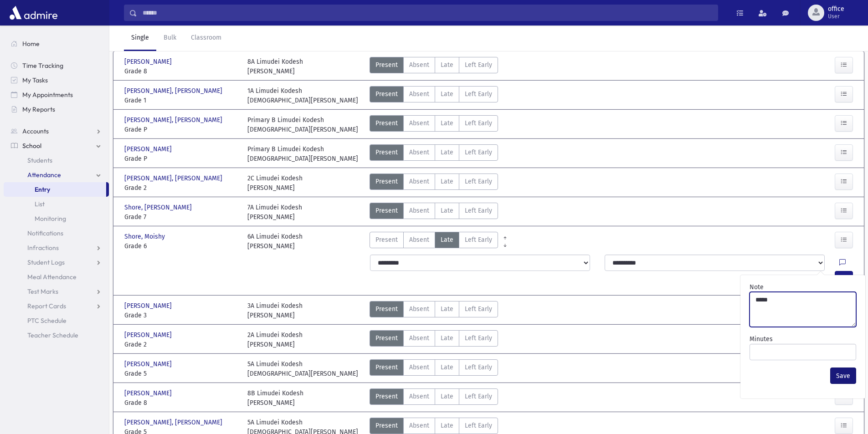 This screenshot has height=434, width=868. What do you see at coordinates (56, 175) in the screenshot?
I see `a: Attendance` at bounding box center [56, 175].